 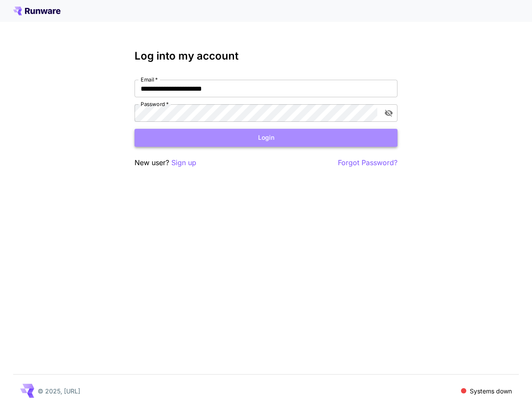 What do you see at coordinates (491, 391) in the screenshot?
I see `p: Systems down` at bounding box center [491, 391].